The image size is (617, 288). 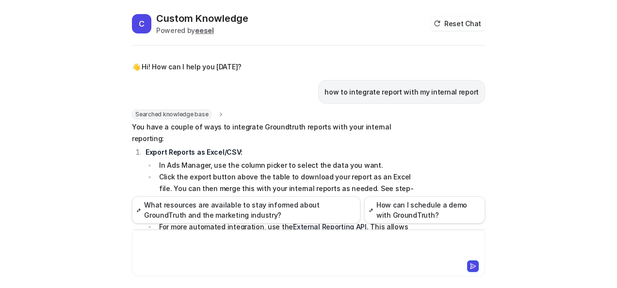 What do you see at coordinates (424, 210) in the screenshot?
I see `button: How can I schedule a demo with GroundTruth?` at bounding box center [424, 210].